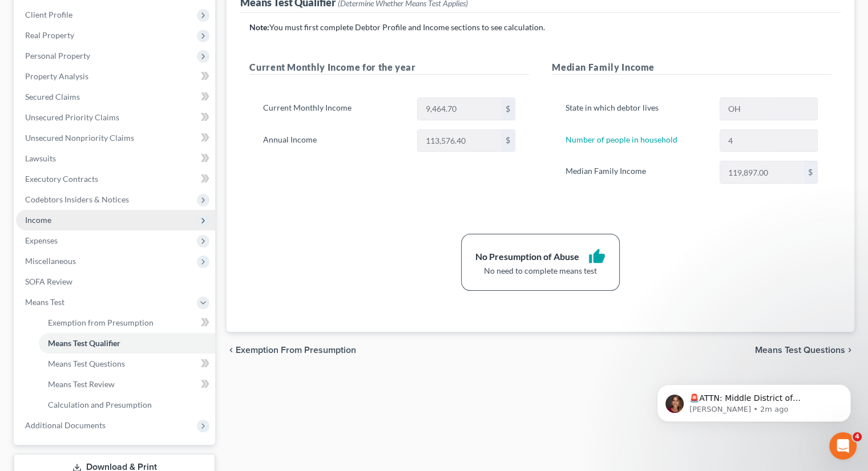 This screenshot has height=471, width=868. I want to click on span: 4, so click(857, 436).